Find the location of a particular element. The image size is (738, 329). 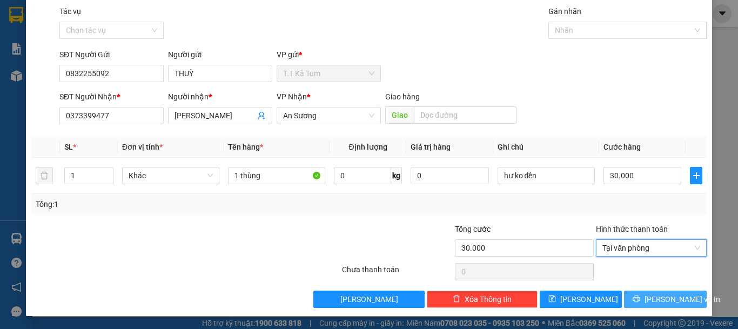

button: delete is located at coordinates (44, 176).